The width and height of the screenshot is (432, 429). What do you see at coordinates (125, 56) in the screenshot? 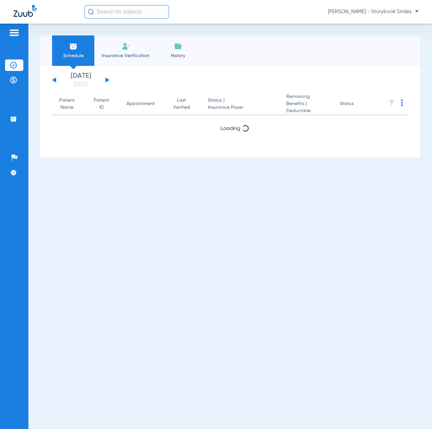
I see `span: Insurance Verification` at bounding box center [125, 56].